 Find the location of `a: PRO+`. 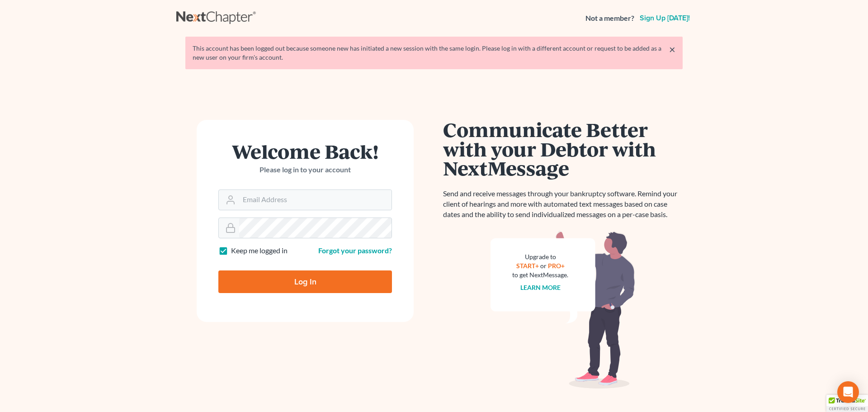

a: PRO+ is located at coordinates (556, 265).